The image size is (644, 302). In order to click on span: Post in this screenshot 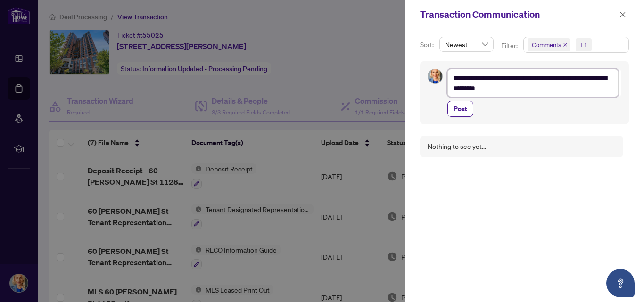, I will do `click(460, 109)`.